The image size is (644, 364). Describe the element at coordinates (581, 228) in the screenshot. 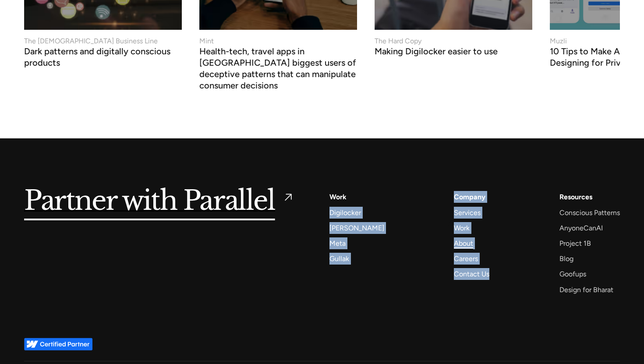

I see `a: AnyoneCanAI` at that location.